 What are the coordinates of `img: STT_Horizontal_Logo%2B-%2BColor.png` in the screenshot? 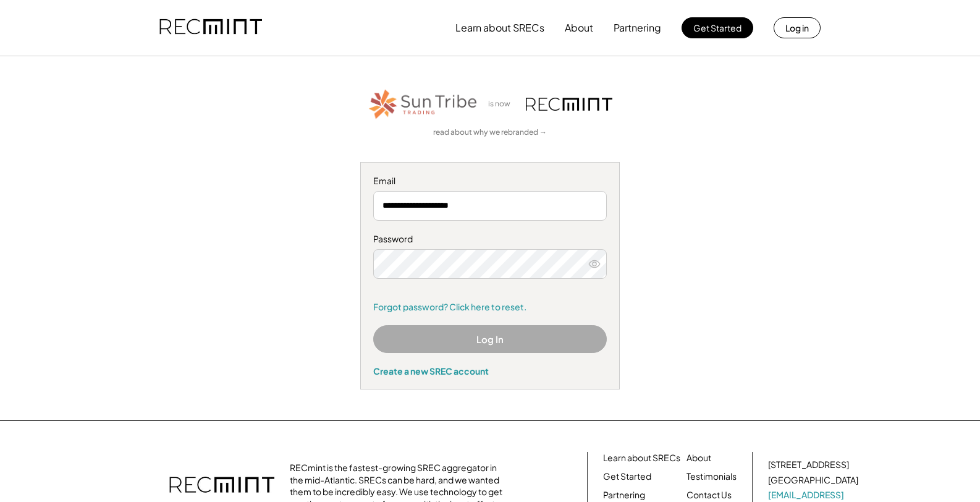 It's located at (423, 104).